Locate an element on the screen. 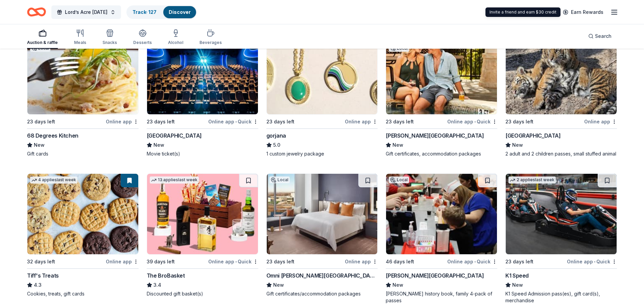 The width and height of the screenshot is (644, 308). div: 1 custom jewelry package is located at coordinates (322, 154).